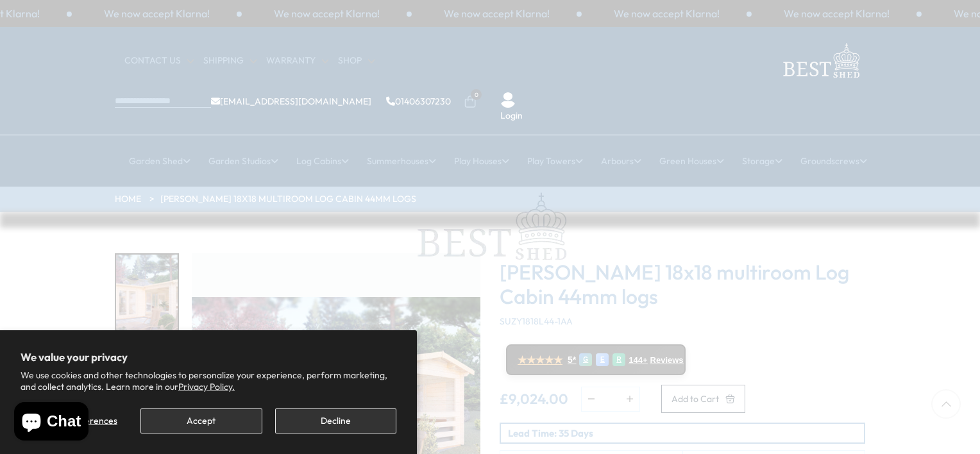  I want to click on button: Decline, so click(336, 421).